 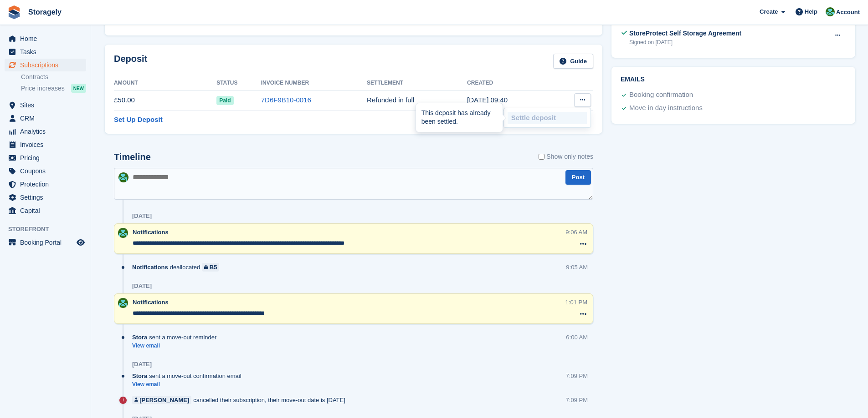 I want to click on a: Set Up Deposit, so click(x=138, y=119).